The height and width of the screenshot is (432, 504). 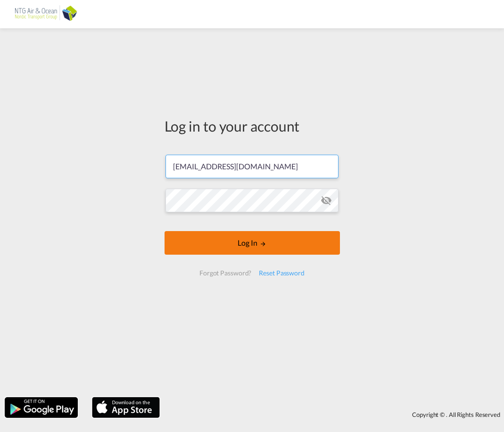 What do you see at coordinates (326, 200) in the screenshot?
I see `md-icon: icon-eye-off` at bounding box center [326, 200].